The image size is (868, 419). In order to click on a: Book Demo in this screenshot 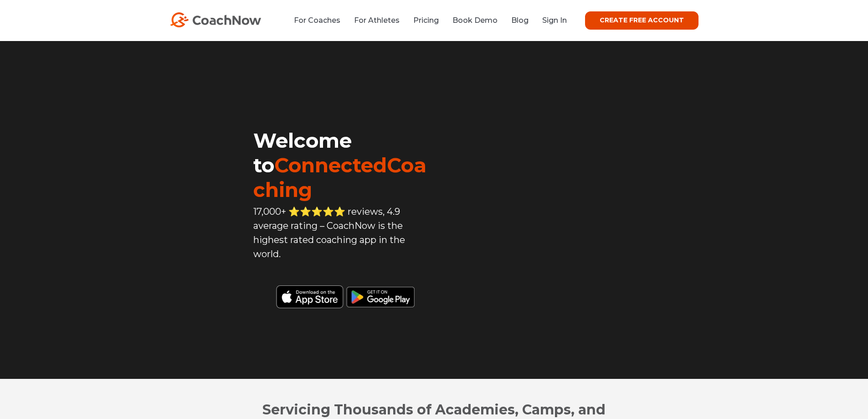, I will do `click(475, 20)`.